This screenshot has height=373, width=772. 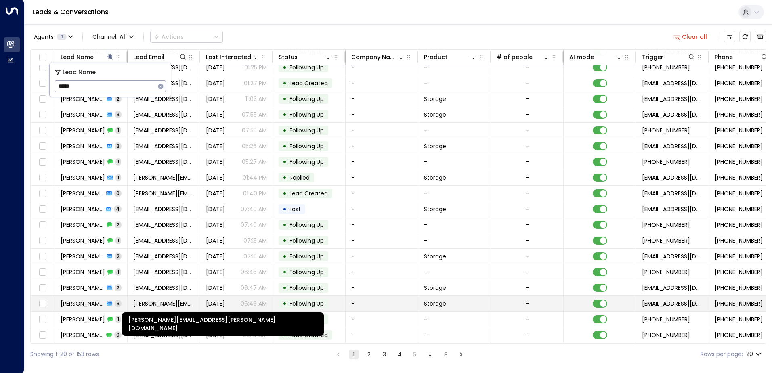 I want to click on p: 07:15 AM, so click(x=255, y=256).